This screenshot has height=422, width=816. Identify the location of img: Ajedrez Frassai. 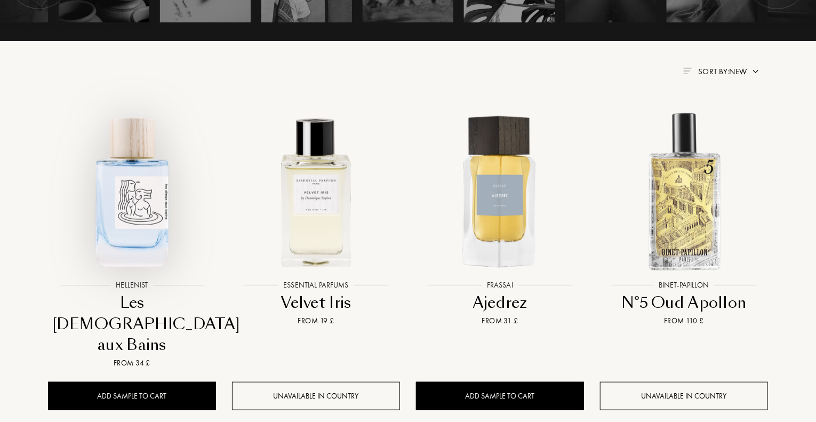
(500, 191).